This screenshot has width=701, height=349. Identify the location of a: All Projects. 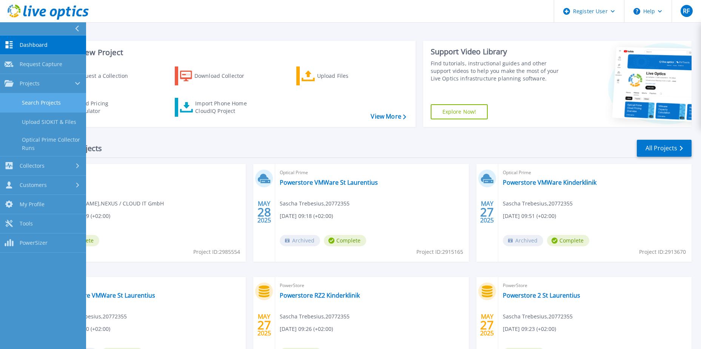
(664, 148).